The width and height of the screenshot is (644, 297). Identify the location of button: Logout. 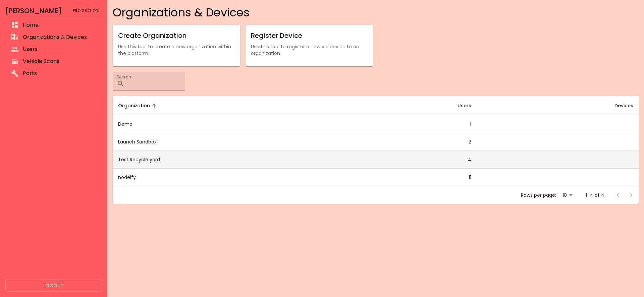
(54, 286).